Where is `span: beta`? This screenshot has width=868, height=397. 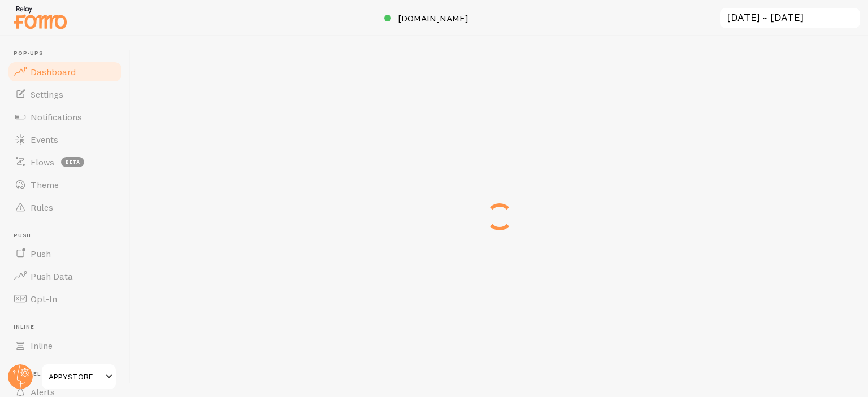 span: beta is located at coordinates (72, 162).